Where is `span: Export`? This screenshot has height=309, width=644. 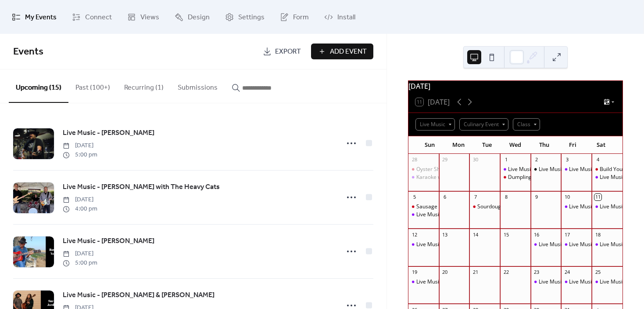
span: Export is located at coordinates (288, 52).